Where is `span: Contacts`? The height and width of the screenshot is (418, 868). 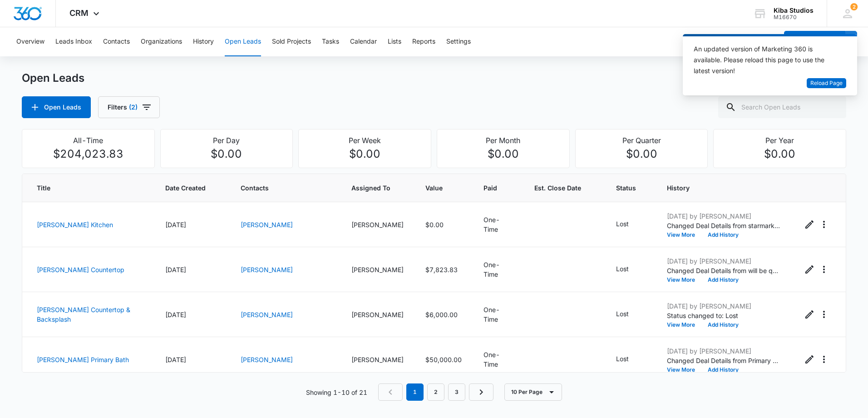
span: Contacts is located at coordinates (285, 188).